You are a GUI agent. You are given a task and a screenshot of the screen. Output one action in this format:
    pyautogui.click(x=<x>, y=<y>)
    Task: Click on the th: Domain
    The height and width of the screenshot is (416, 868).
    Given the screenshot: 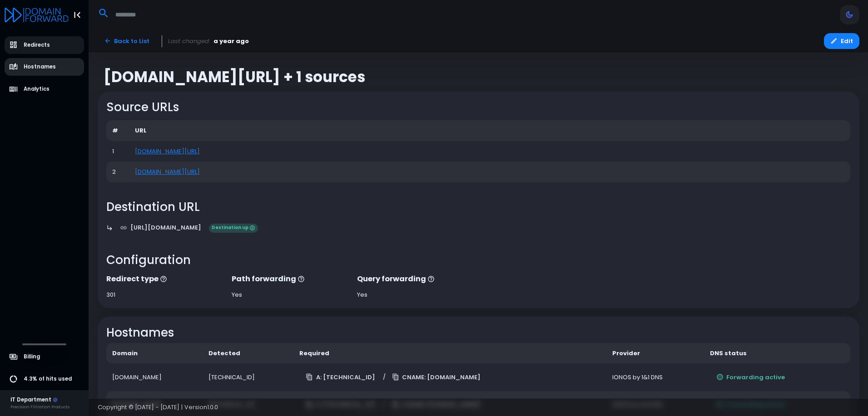 What is the action you would take?
    pyautogui.click(x=155, y=353)
    